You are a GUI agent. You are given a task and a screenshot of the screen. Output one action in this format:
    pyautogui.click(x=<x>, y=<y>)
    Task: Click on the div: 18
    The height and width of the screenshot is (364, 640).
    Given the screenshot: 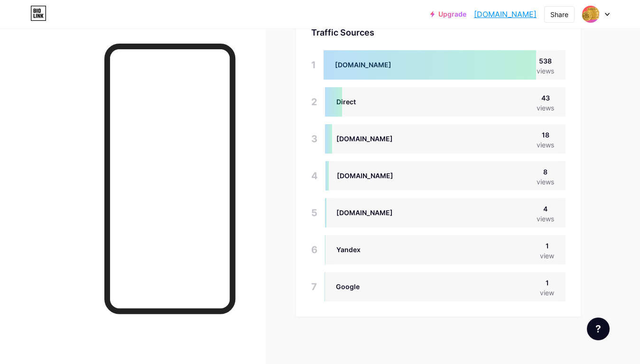 What is the action you would take?
    pyautogui.click(x=545, y=134)
    